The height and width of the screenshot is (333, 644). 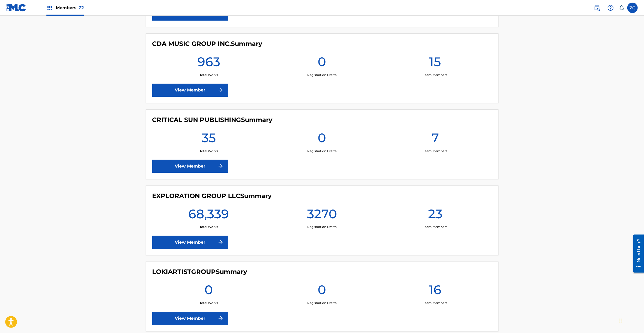 I want to click on h4: LOKIARTISTGROUP, so click(x=200, y=272).